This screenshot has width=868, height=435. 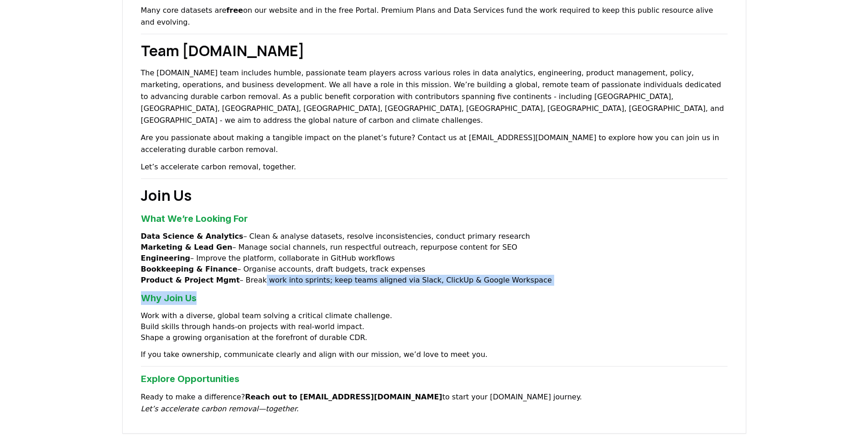 I want to click on p: If you take ownership, communicate clearly and align with our mission, we’d love to meet you., so click(x=434, y=355).